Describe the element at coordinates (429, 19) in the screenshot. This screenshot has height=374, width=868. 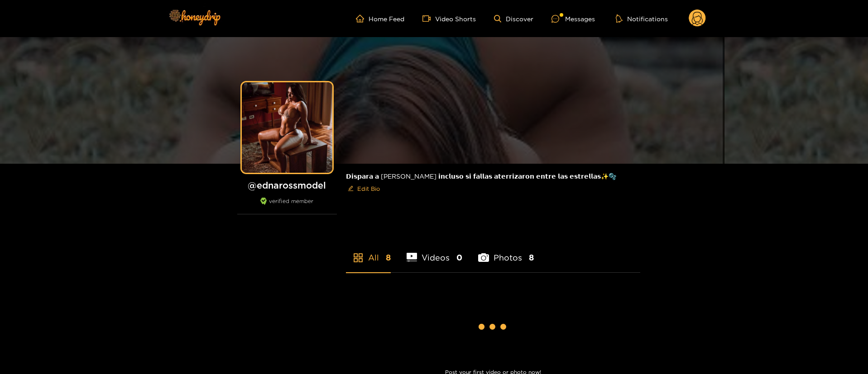
I see `span: video-camera` at that location.